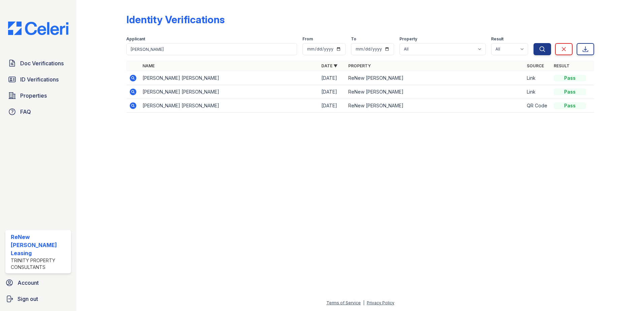 Image resolution: width=644 pixels, height=311 pixels. What do you see at coordinates (38, 96) in the screenshot?
I see `a: Properties` at bounding box center [38, 96].